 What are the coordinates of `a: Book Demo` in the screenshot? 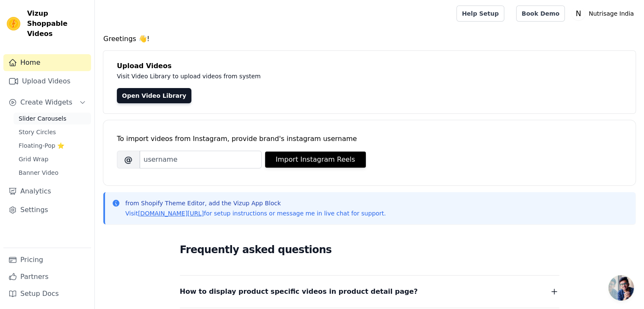 It's located at (541, 13).